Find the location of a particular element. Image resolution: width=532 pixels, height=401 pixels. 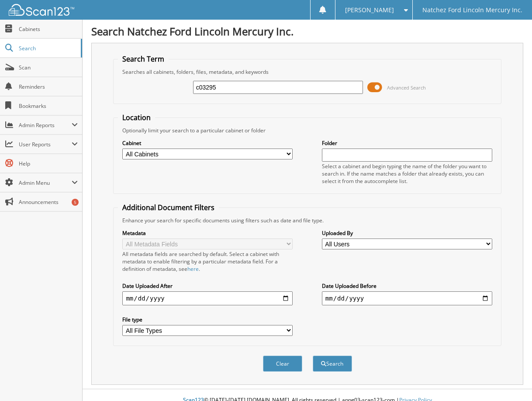

input: end is located at coordinates (407, 298).